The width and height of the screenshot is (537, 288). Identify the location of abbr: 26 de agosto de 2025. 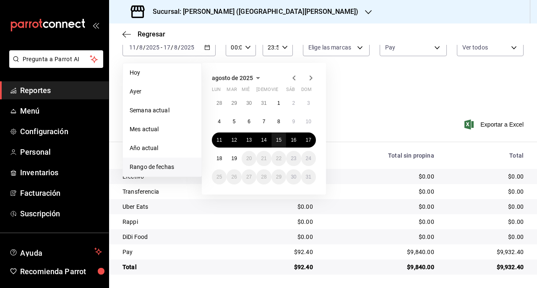
(234, 177).